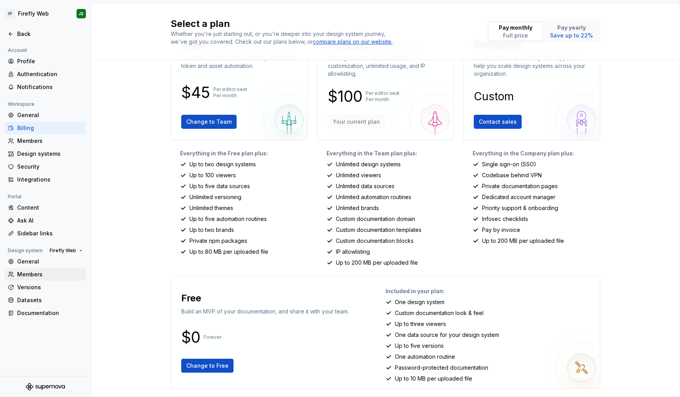  I want to click on p: Priority support & onboarding, so click(520, 208).